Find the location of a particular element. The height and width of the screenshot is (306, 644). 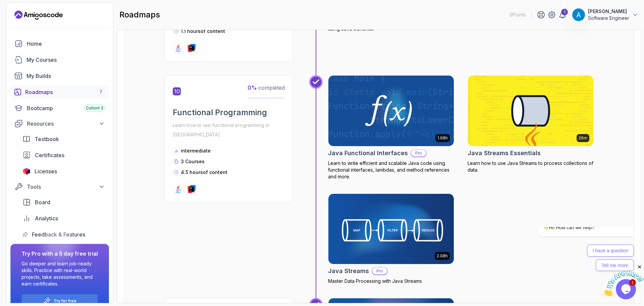

span: 7 is located at coordinates (101, 92).